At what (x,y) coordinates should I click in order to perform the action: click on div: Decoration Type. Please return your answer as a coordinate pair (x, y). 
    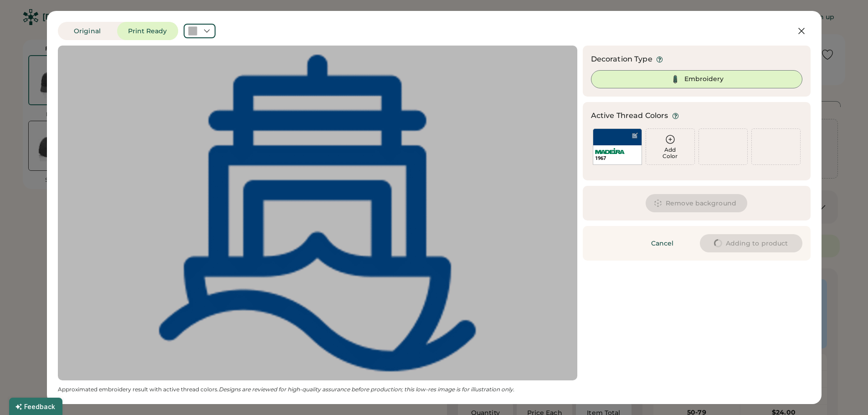
    Looking at the image, I should click on (622, 59).